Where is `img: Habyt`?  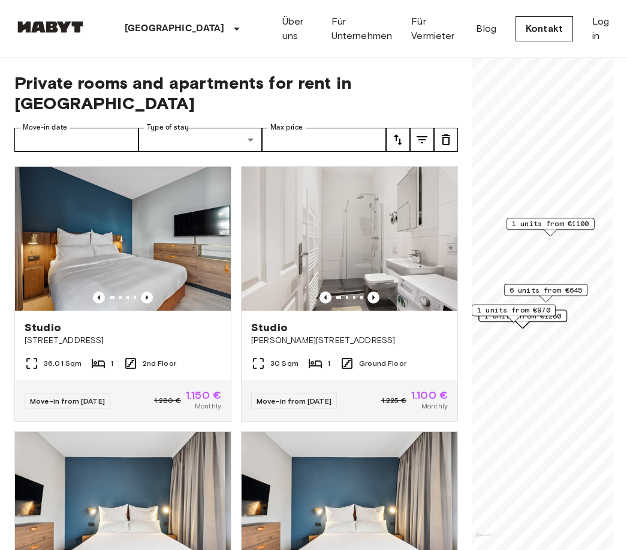 img: Habyt is located at coordinates (50, 27).